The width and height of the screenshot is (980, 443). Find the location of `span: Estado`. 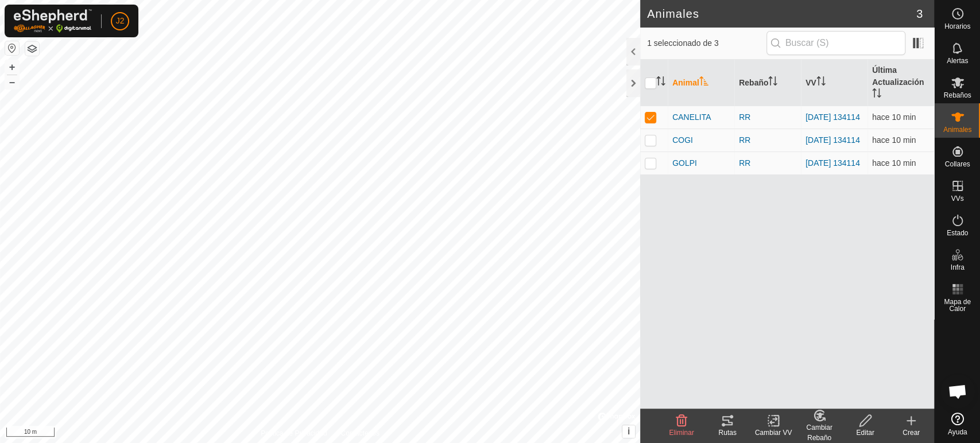

span: Estado is located at coordinates (958, 233).